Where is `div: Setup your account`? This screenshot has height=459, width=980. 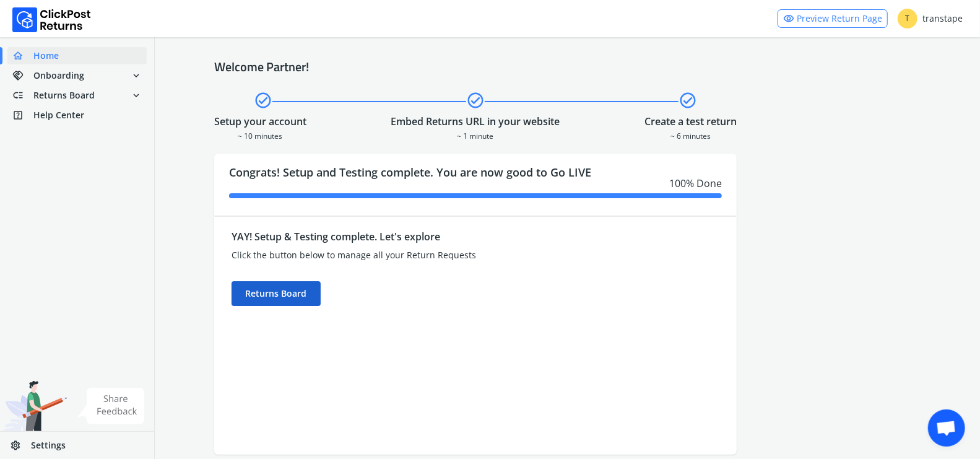
div: Setup your account is located at coordinates (260, 121).